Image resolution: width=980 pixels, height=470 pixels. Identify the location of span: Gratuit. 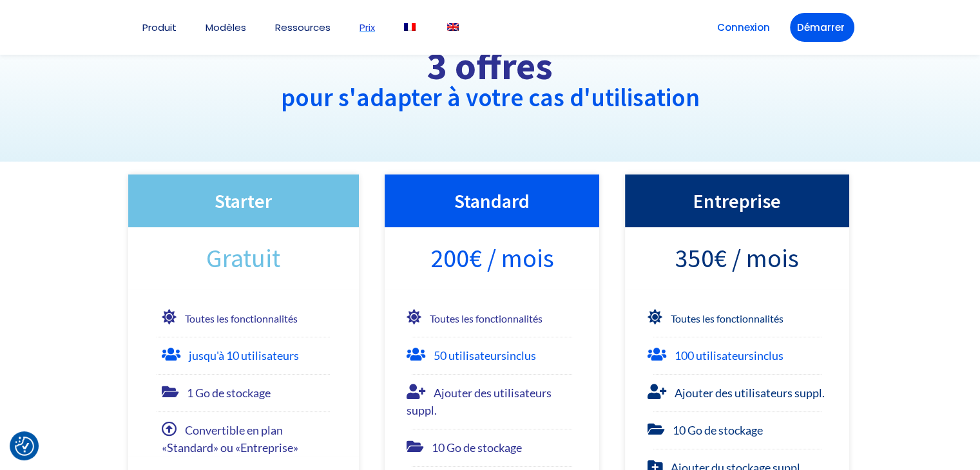
(243, 258).